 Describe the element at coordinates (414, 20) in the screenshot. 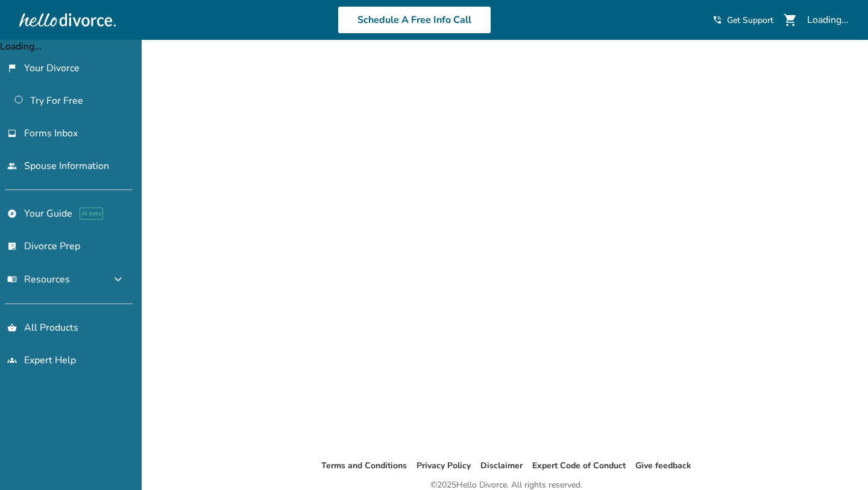

I see `a: Schedule A Free Info Call` at that location.